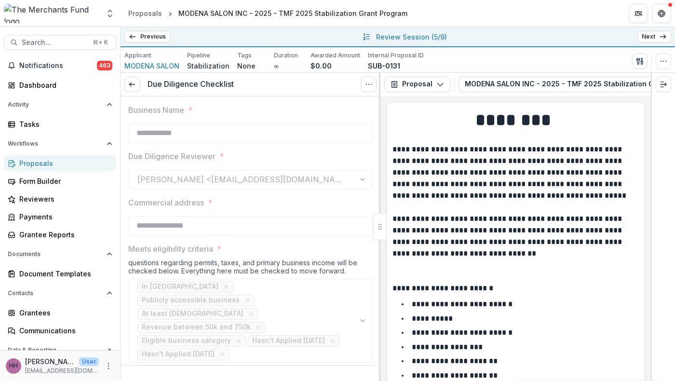 The height and width of the screenshot is (381, 675). What do you see at coordinates (321, 66) in the screenshot?
I see `p: $0.00` at bounding box center [321, 66].